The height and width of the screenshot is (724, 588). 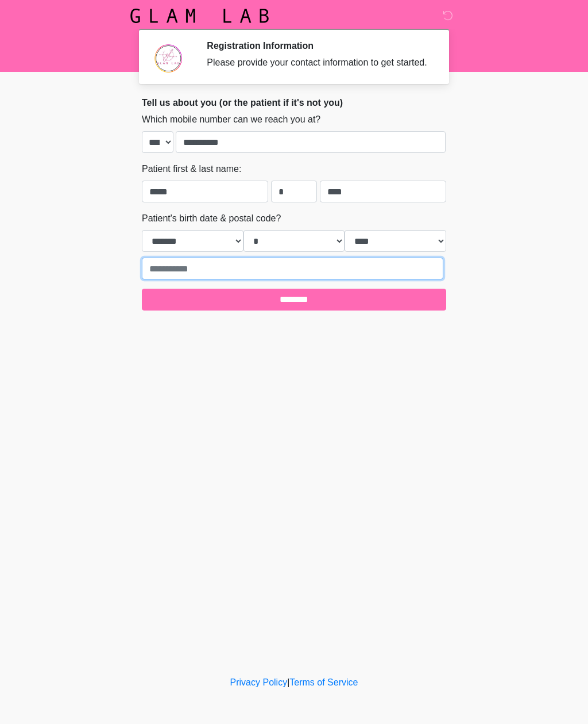 I want to click on img: Agent Avatar, so click(x=168, y=58).